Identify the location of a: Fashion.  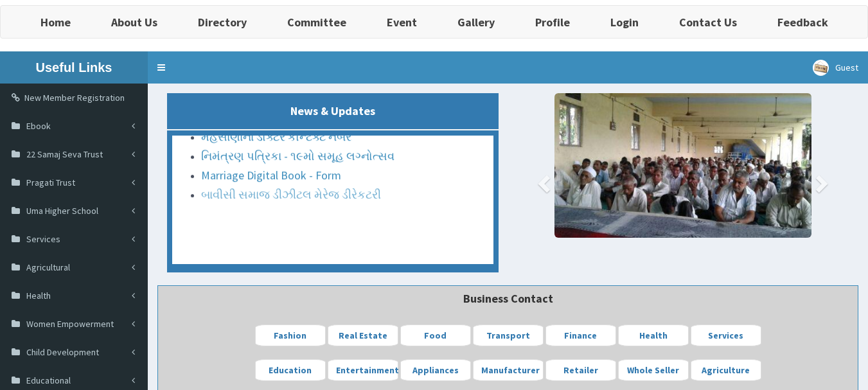
(290, 336).